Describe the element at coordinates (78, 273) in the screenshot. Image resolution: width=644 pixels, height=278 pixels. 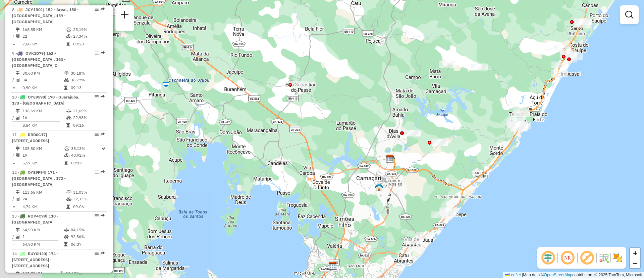
I see `td: 99,68%` at that location.